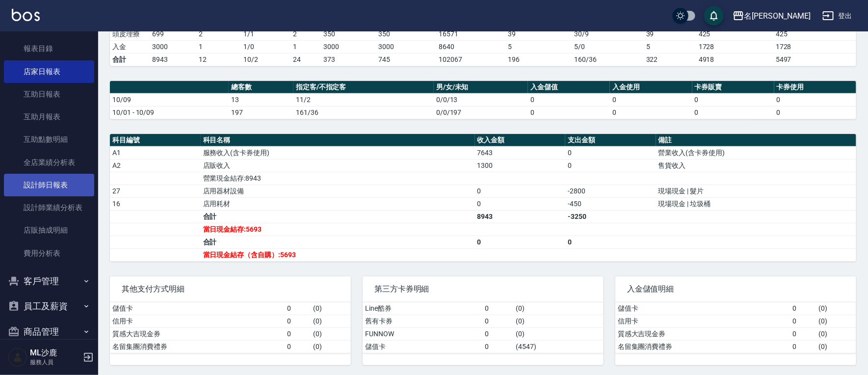 Image resolution: width=868 pixels, height=375 pixels. What do you see at coordinates (756, 204) in the screenshot?
I see `td: 現場現金 | 垃圾桶` at bounding box center [756, 204].